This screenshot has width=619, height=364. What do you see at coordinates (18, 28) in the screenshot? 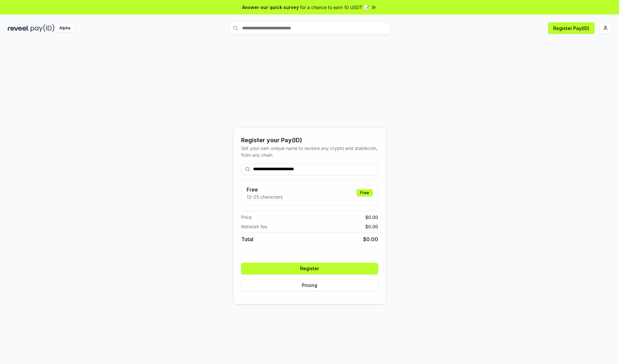
I see `img: reveel_dark` at bounding box center [18, 28].